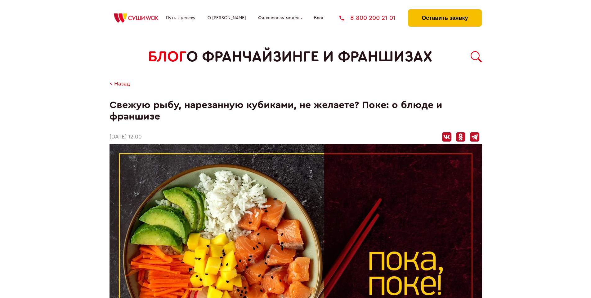 The width and height of the screenshot is (591, 298). Describe the element at coordinates (296, 111) in the screenshot. I see `h1: Свежую рыбу, нарезанную кубиками, не желаете? Поке: о блюде и франшизе` at that location.